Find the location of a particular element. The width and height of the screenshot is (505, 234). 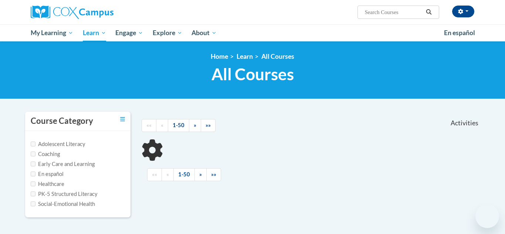

span: My Learning is located at coordinates (52, 33).